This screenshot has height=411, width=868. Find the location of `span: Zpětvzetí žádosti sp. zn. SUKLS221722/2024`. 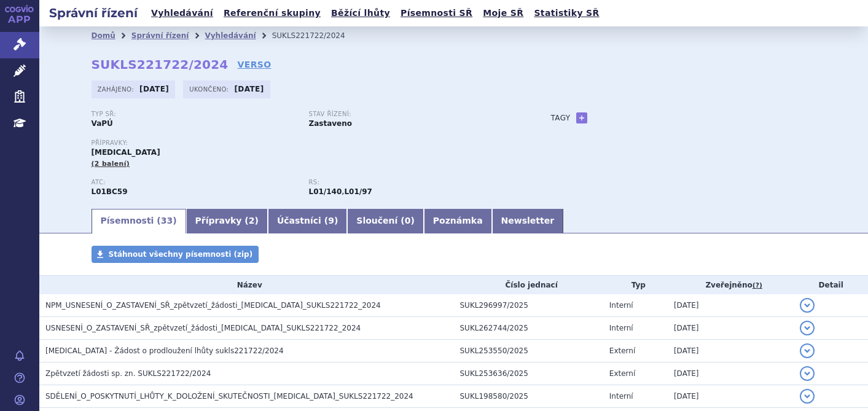

span: Zpětvzetí žádosti sp. zn. SUKLS221722/2024 is located at coordinates (128, 374).